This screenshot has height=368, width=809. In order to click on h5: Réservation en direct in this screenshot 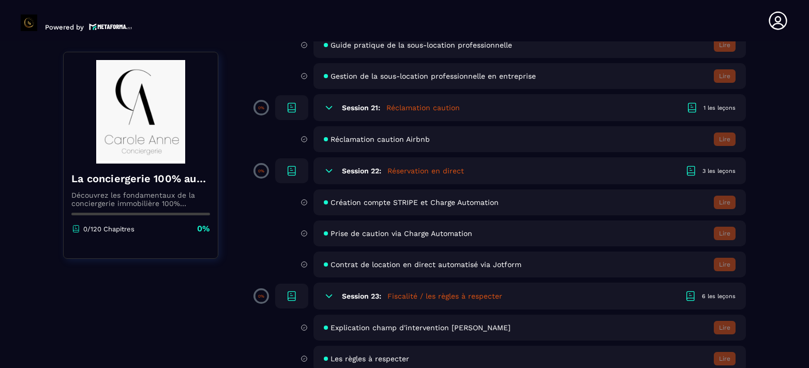, I will do `click(426, 171)`.